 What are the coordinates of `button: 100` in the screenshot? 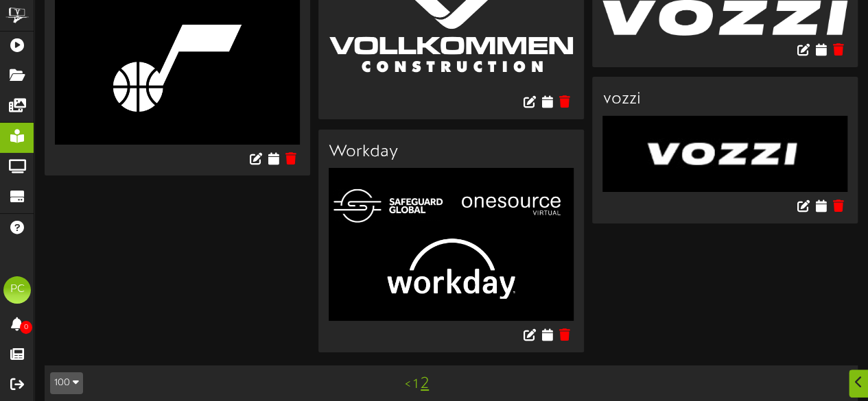 It's located at (66, 383).